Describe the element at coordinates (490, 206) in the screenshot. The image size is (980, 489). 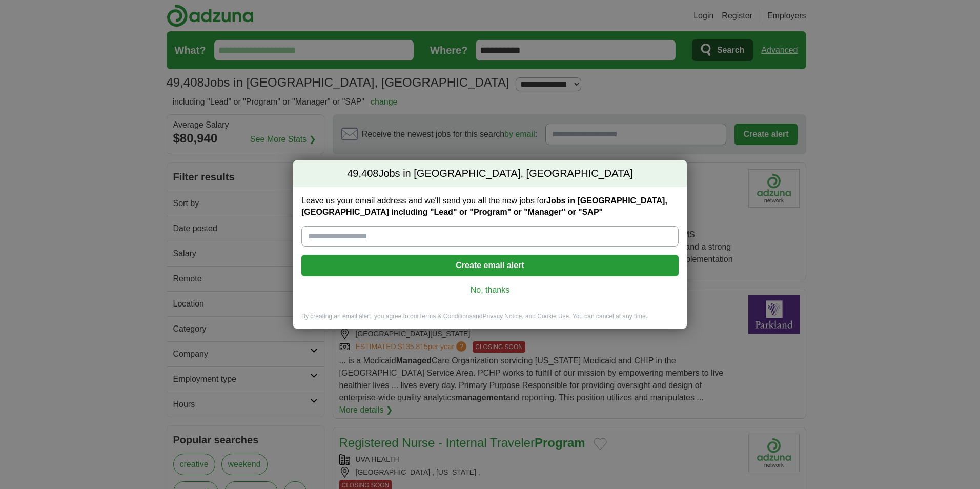
I see `label: Leave us your email address and we'll send you all the new jobs for` at that location.